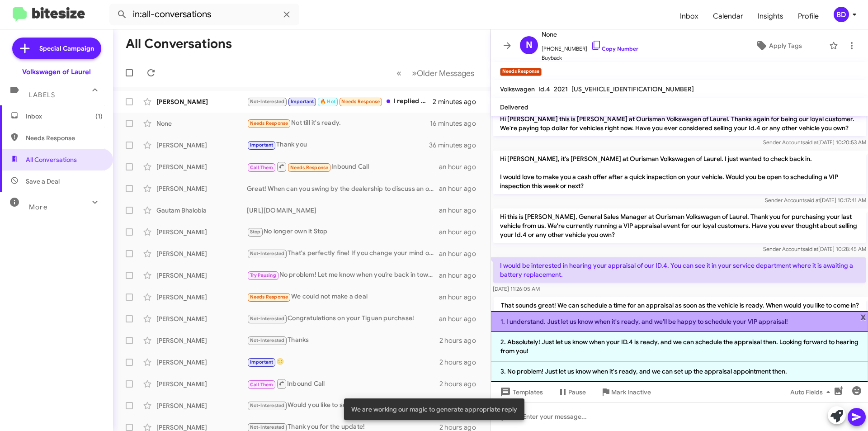 Image resolution: width=868 pixels, height=431 pixels. Describe the element at coordinates (812, 392) in the screenshot. I see `button: Auto Fields` at that location.